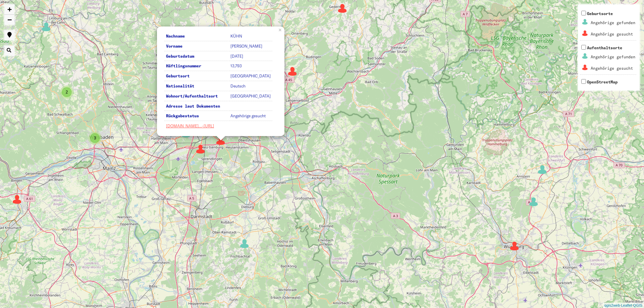  What do you see at coordinates (197, 106) in the screenshot?
I see `th: Adresse laut Dokumenten` at bounding box center [197, 106].